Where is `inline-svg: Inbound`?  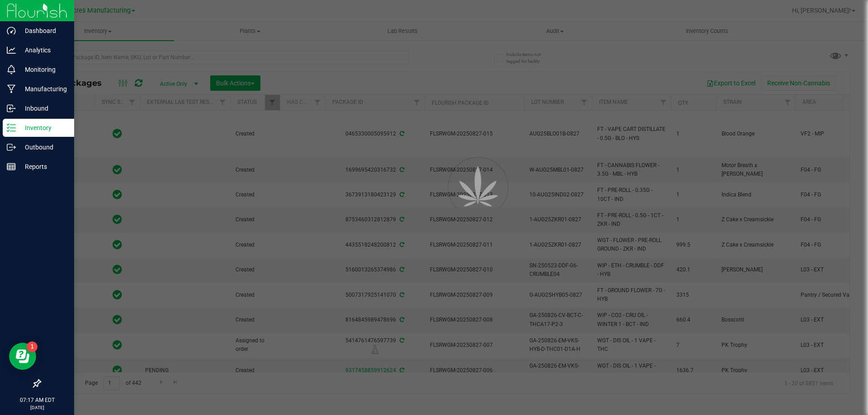 inline-svg: Inbound is located at coordinates (11, 109).